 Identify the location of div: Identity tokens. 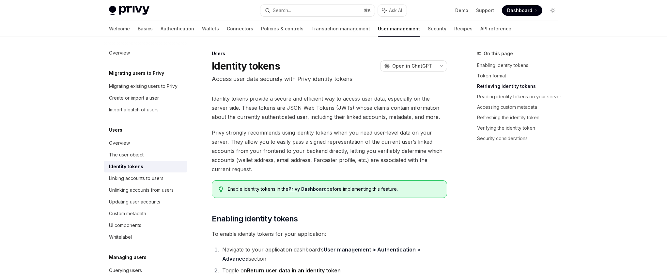
(126, 166).